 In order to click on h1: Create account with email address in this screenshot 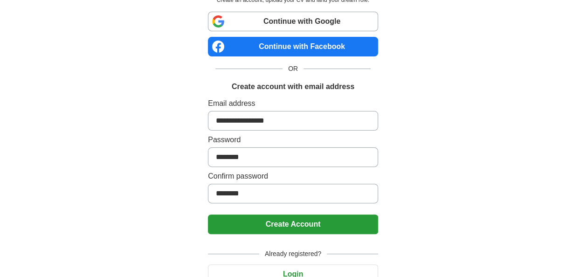, I will do `click(293, 87)`.